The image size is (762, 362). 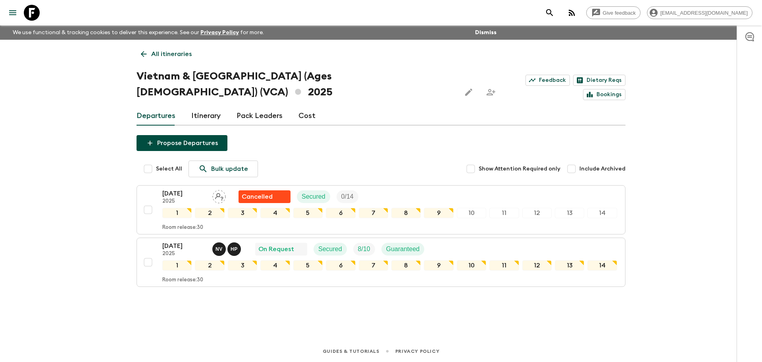 What do you see at coordinates (491, 92) in the screenshot?
I see `span: Share this itinerary` at bounding box center [491, 92].